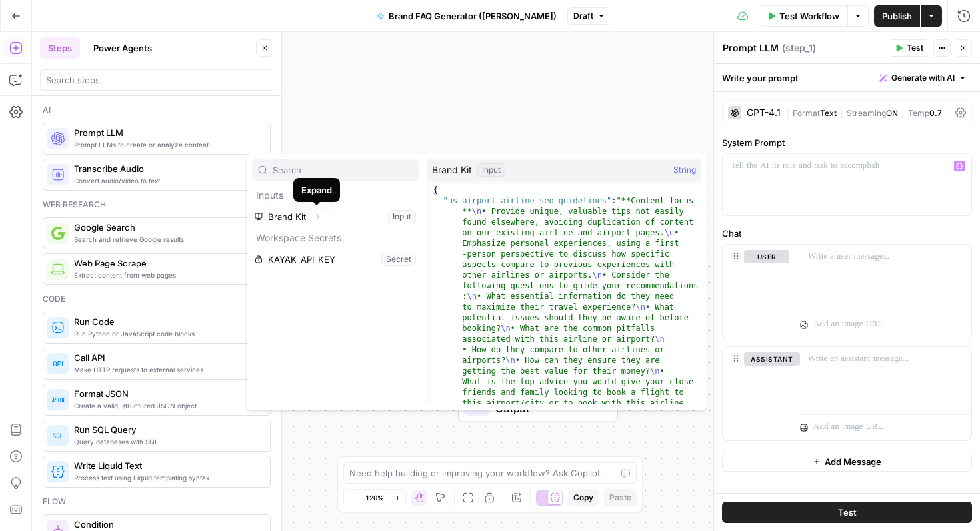 This screenshot has width=980, height=531. I want to click on span: Process text using Liquid templating syntax, so click(166, 478).